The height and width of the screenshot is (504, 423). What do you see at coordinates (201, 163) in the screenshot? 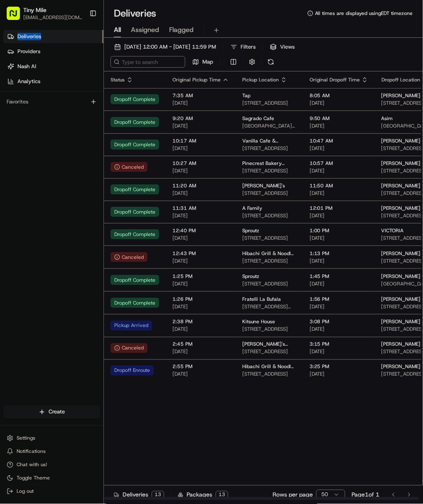
I see `span: 10:27 AM` at bounding box center [201, 163].